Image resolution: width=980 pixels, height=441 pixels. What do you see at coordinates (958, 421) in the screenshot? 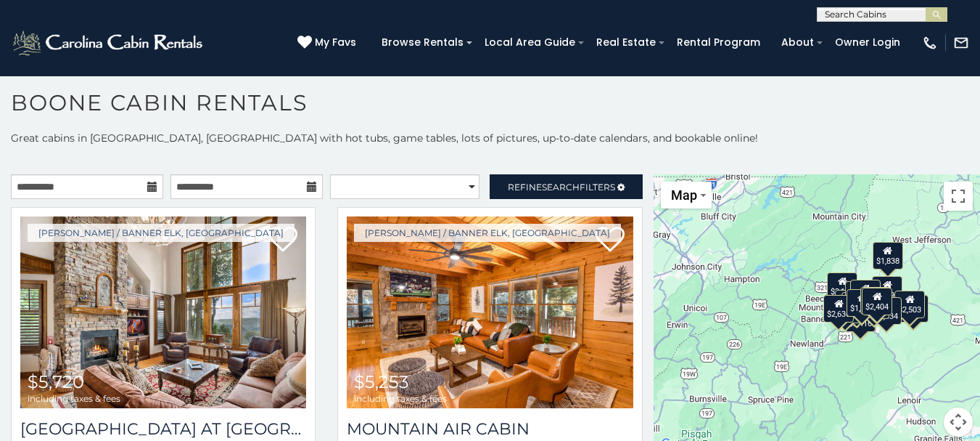
I see `button: Map camera controls` at bounding box center [958, 421].